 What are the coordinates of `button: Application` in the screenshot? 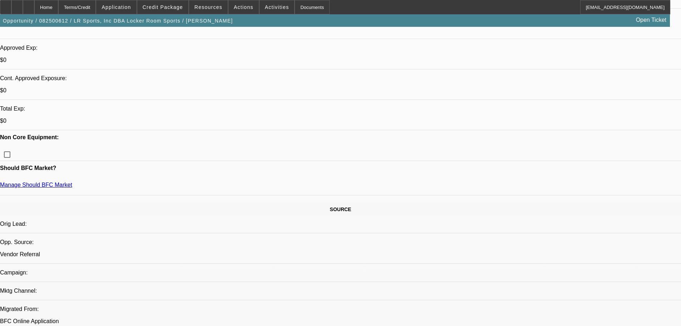 It's located at (116, 7).